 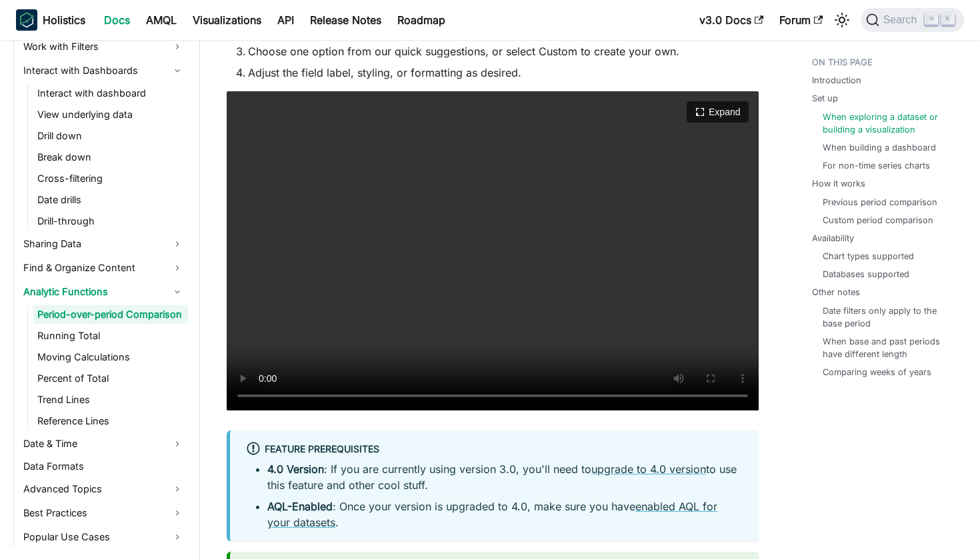 I want to click on a: Date filters only apply to the base period, so click(x=888, y=317).